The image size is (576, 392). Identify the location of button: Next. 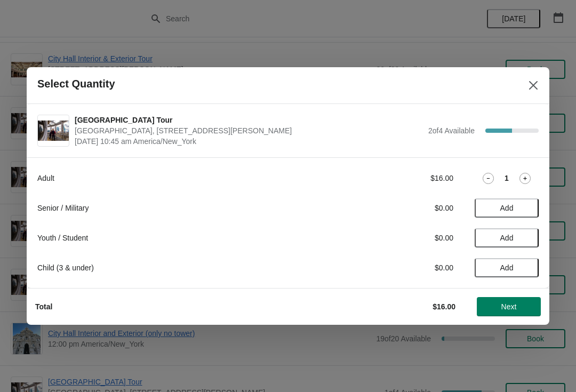
(509, 307).